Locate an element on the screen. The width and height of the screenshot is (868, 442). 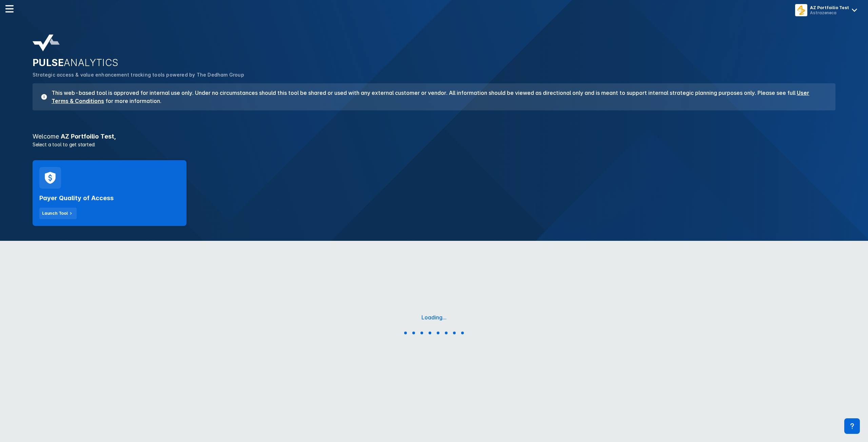
img: menu button is located at coordinates (801, 10).